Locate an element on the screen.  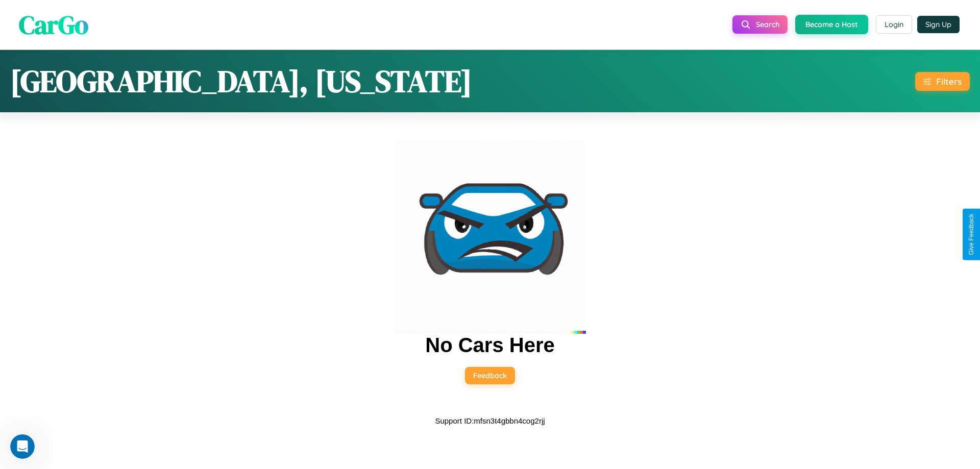
button: Feedback is located at coordinates (490, 375).